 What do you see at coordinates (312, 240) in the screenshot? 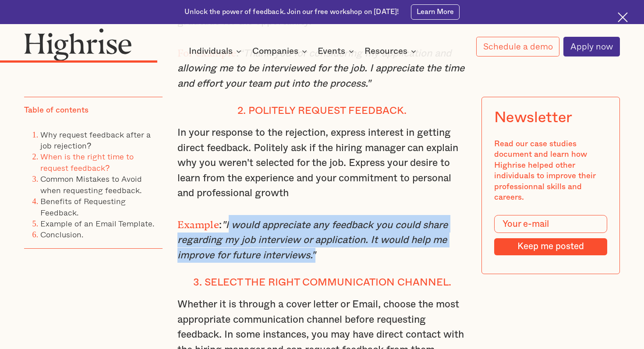
I see `em: "I would appreciate any feedback you could share regarding my job interview or application. It wo...` at bounding box center [312, 240].